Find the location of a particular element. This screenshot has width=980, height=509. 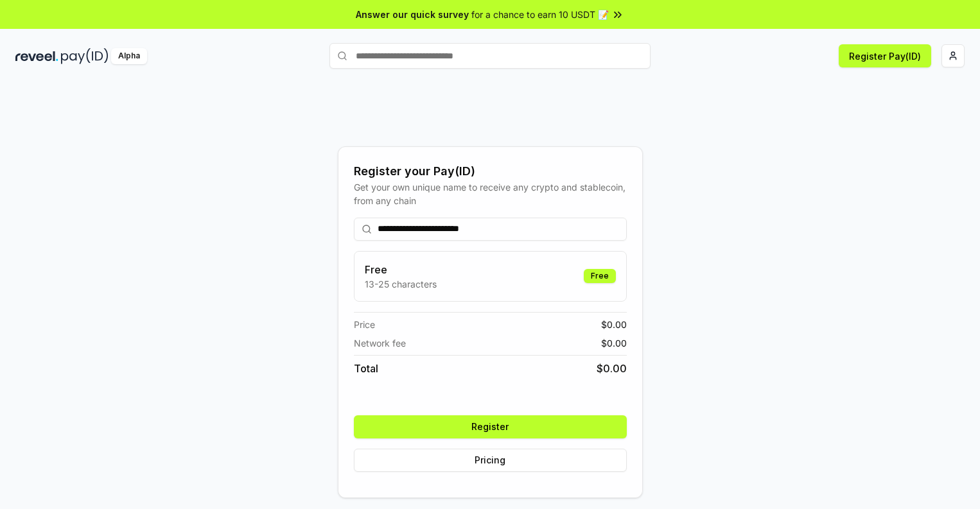

span: for a chance to earn 10 USDT 📝 is located at coordinates (540, 14).